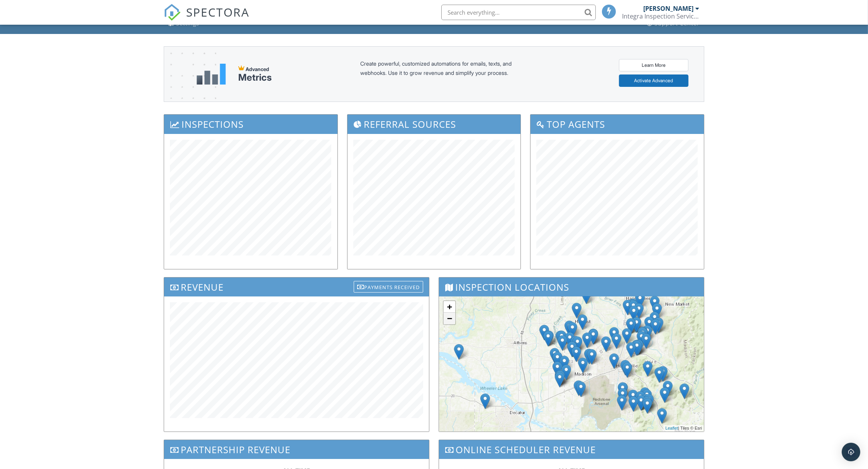 The image size is (868, 469). What do you see at coordinates (257, 69) in the screenshot?
I see `span: Advanced` at bounding box center [257, 69].